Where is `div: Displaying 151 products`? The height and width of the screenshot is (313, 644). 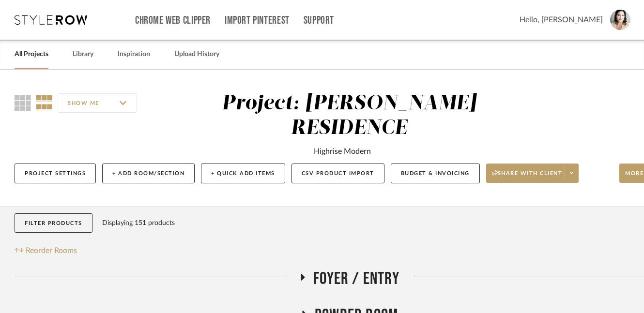 div: Displaying 151 products is located at coordinates (138, 223).